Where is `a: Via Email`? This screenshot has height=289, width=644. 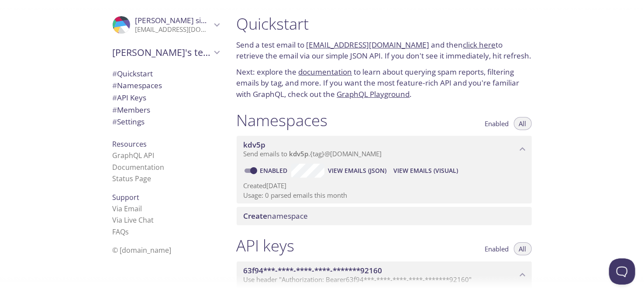
a: Via Email is located at coordinates (128, 209).